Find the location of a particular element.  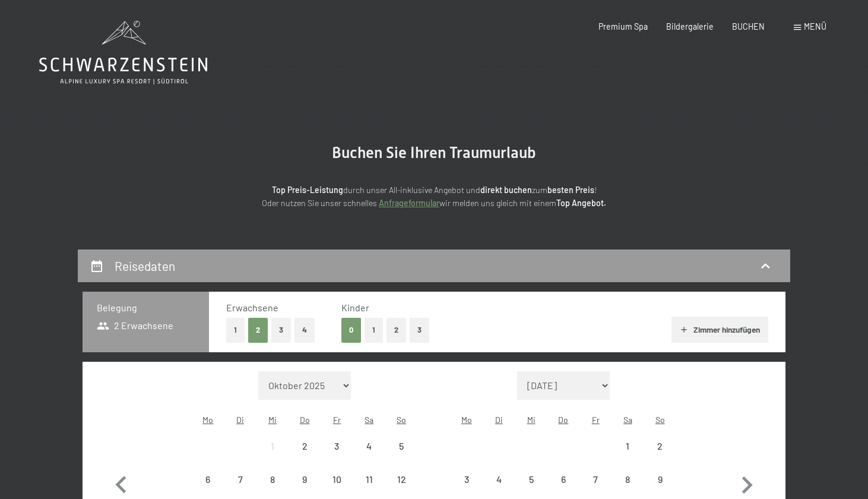

span: BUCHEN is located at coordinates (748, 26).